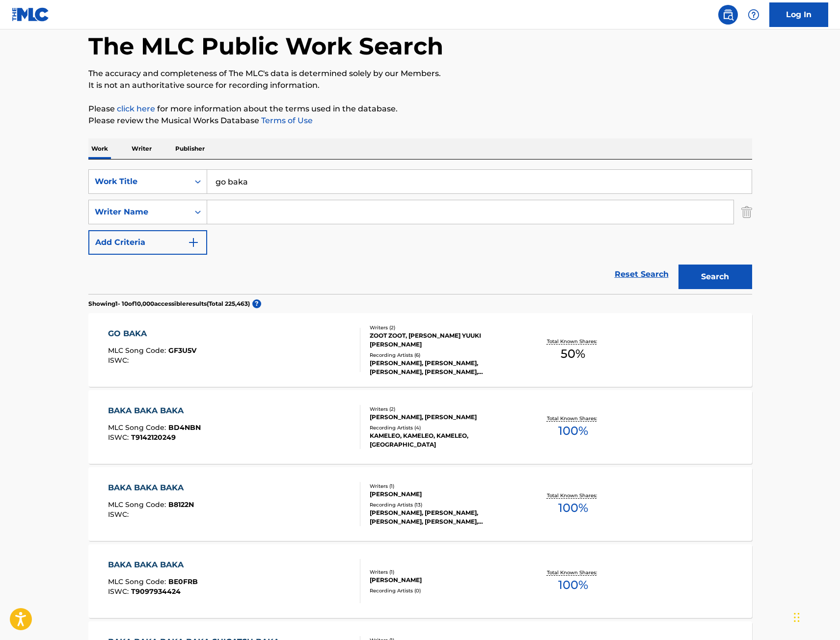 This screenshot has height=640, width=840. Describe the element at coordinates (796, 618) in the screenshot. I see `div: Drag` at that location.